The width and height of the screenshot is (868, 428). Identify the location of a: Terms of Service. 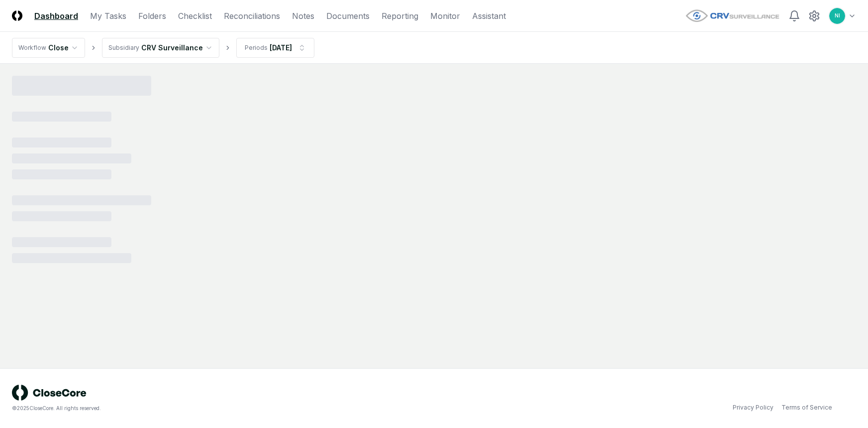
(807, 408).